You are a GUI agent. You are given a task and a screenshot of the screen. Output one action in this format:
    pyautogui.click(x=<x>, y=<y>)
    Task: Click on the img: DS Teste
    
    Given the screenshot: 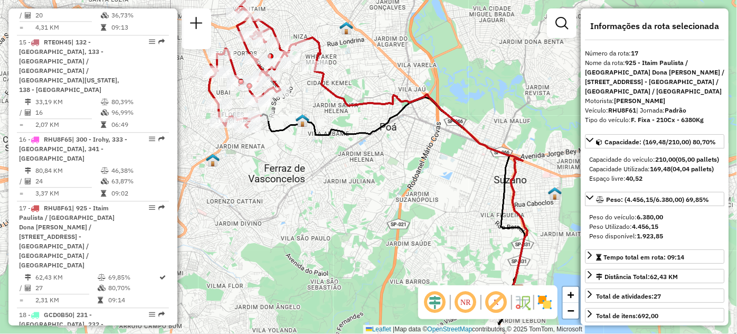 What is the action you would take?
    pyautogui.click(x=213, y=160)
    